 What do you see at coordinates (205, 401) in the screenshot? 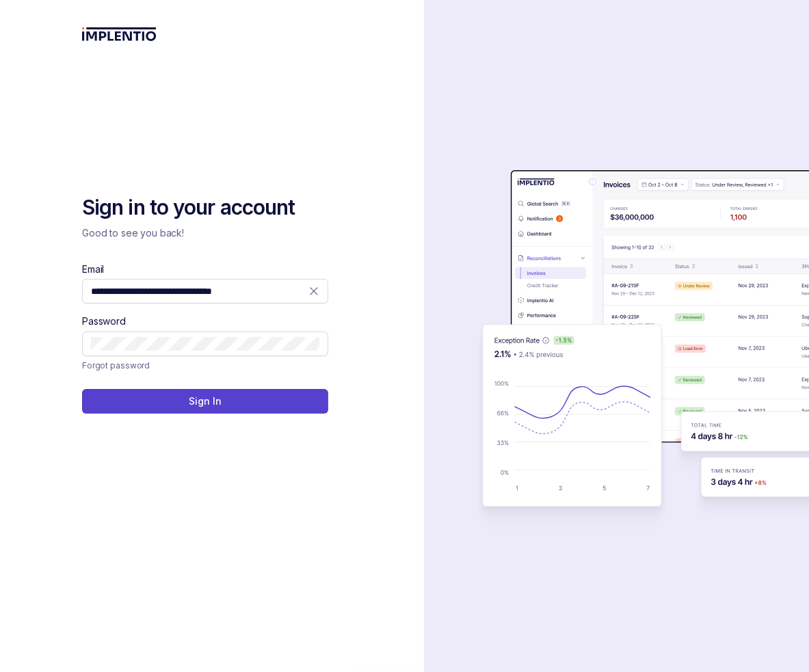
I see `button: Sign In` at bounding box center [205, 401].